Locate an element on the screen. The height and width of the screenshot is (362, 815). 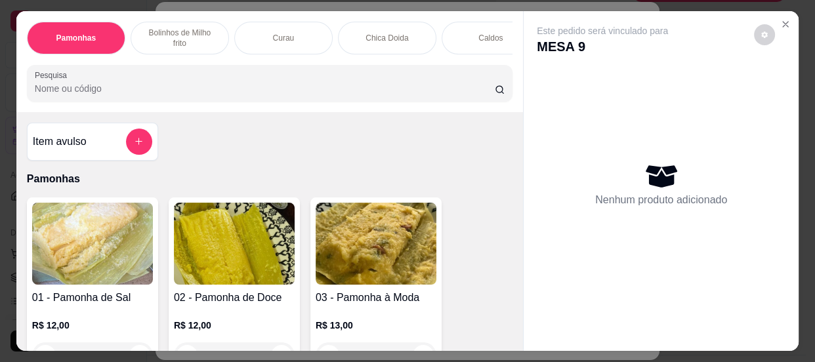
p: Curau is located at coordinates (284, 38).